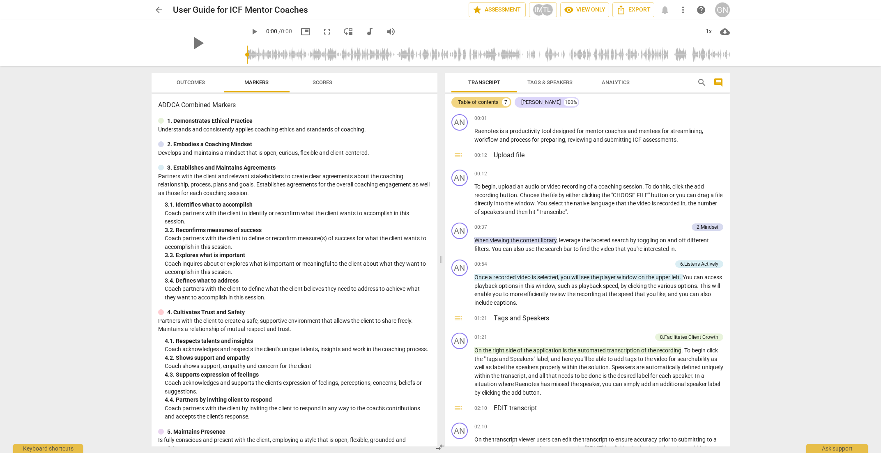 This screenshot has height=453, width=881. Describe the element at coordinates (506, 102) in the screenshot. I see `div: 7` at that location.